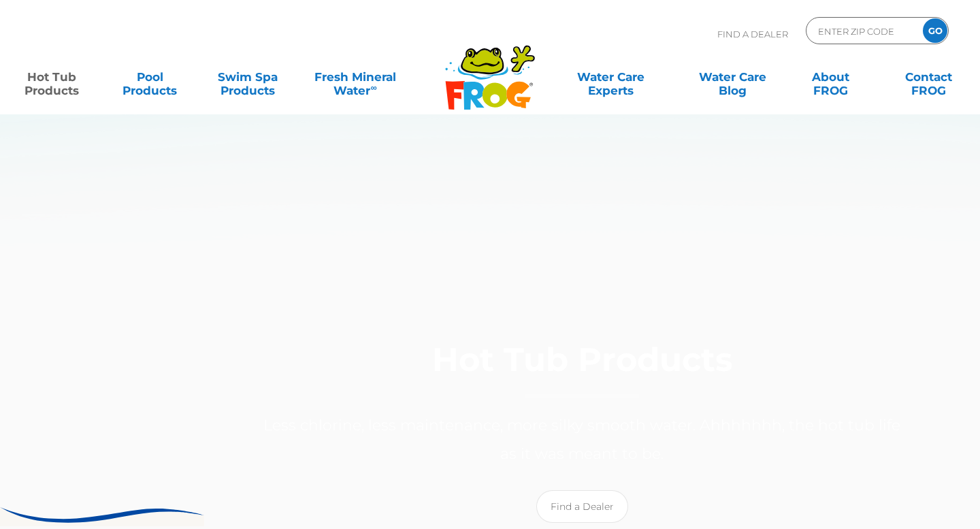 The width and height of the screenshot is (980, 529). I want to click on a: PoolProducts, so click(150, 77).